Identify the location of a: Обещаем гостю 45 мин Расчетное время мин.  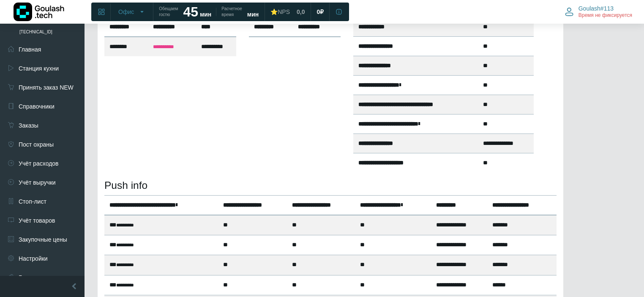
(209, 12).